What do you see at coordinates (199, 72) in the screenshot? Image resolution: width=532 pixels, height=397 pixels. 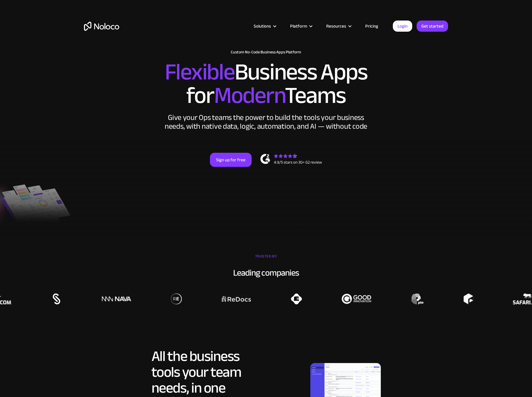 I see `span: Flexible` at bounding box center [199, 72].